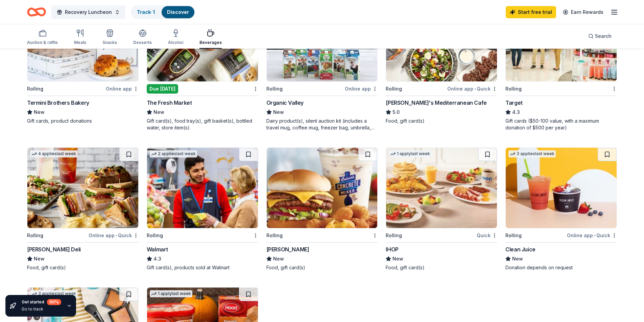 The image size is (644, 322). What do you see at coordinates (80, 38) in the screenshot?
I see `button: Meals` at bounding box center [80, 38].